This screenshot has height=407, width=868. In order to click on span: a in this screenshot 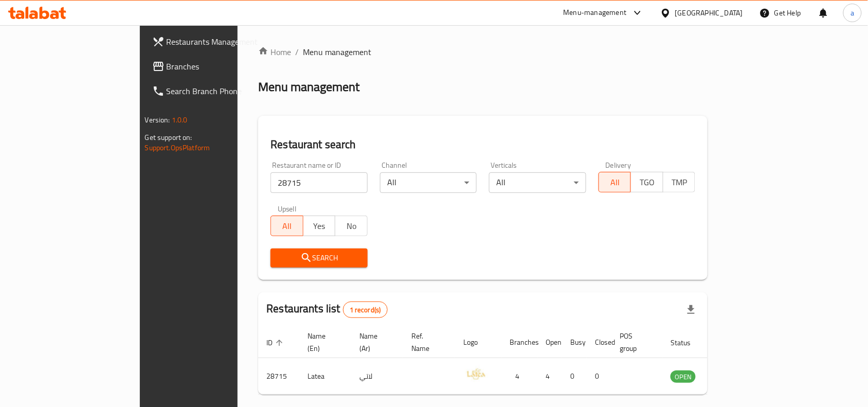, I will do `click(852, 12)`.